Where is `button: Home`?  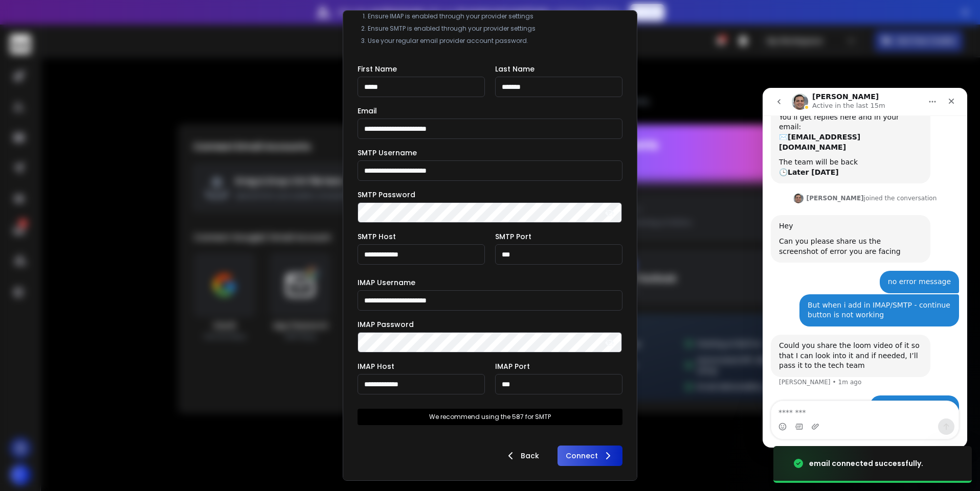
button: Home is located at coordinates (170, 14).